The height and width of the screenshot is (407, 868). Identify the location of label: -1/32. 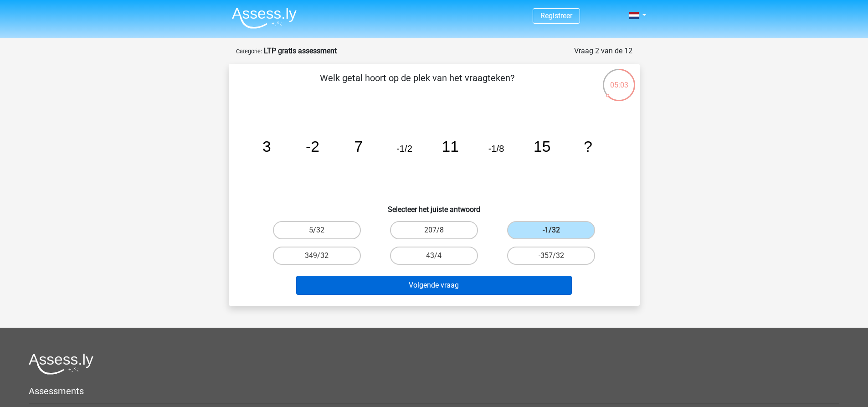
(551, 230).